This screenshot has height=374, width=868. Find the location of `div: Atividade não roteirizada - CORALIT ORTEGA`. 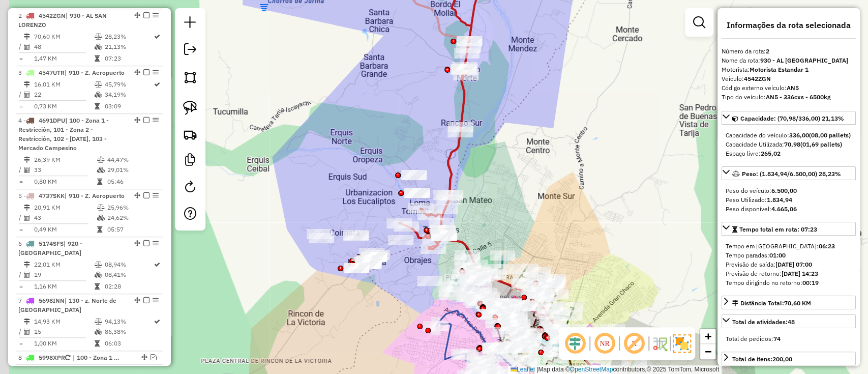

div: Atividade não roteirizada - CORALIT ORTEGA is located at coordinates (368, 261).